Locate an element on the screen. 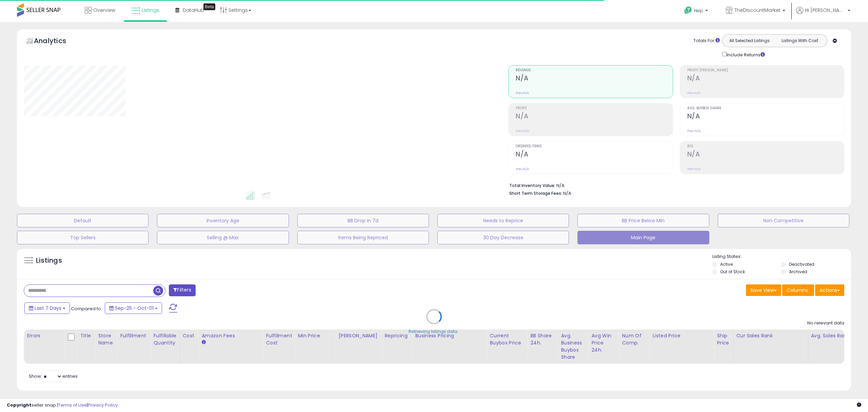  a: Privacy Policy is located at coordinates (103, 405).